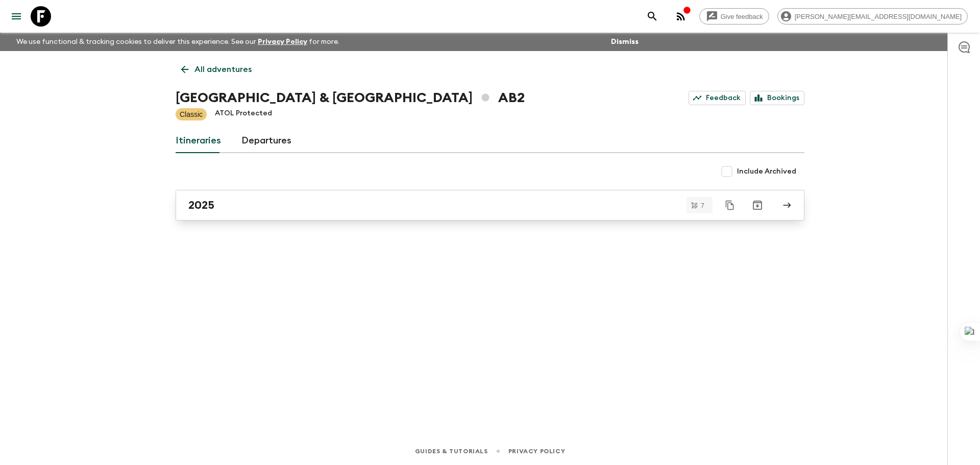 The width and height of the screenshot is (980, 465). I want to click on span: Give feedback, so click(741, 16).